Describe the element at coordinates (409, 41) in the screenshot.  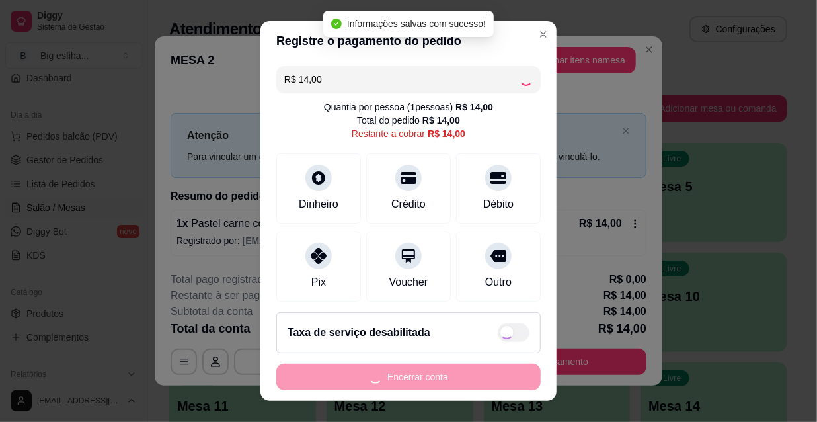
I see `header: Registre o pagamento do pedido` at that location.